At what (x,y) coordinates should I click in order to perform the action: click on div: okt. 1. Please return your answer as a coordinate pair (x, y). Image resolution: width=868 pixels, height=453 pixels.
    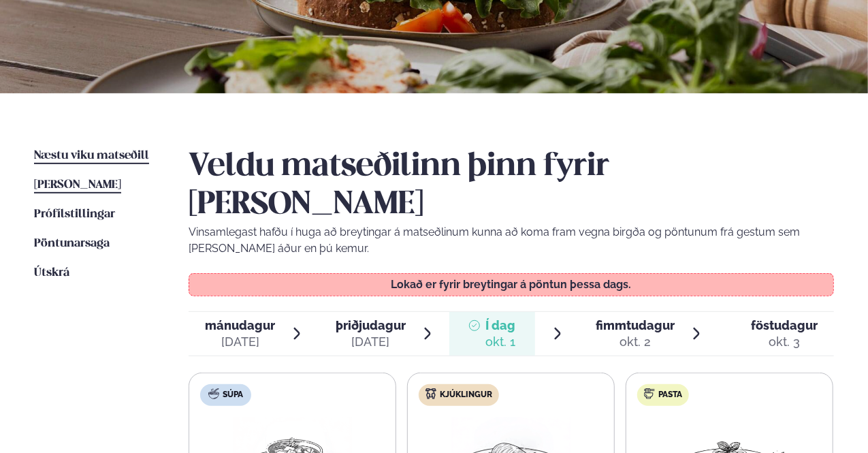
    Looking at the image, I should click on (500, 342).